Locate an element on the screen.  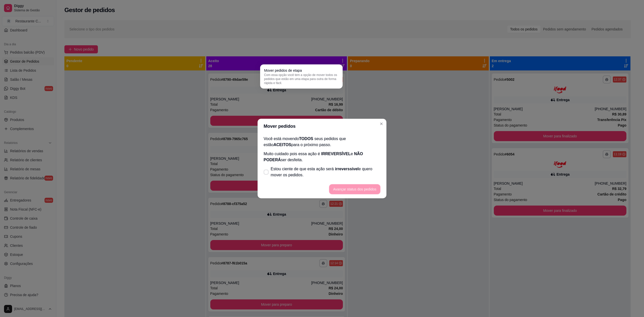
span: IRREVERSÍVEL is located at coordinates (336, 154).